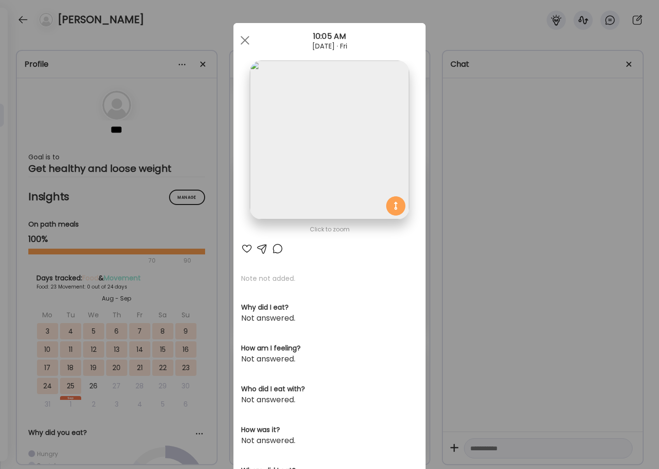 This screenshot has width=659, height=469. Describe the element at coordinates (330, 348) in the screenshot. I see `h3: How am I feeling?` at that location.